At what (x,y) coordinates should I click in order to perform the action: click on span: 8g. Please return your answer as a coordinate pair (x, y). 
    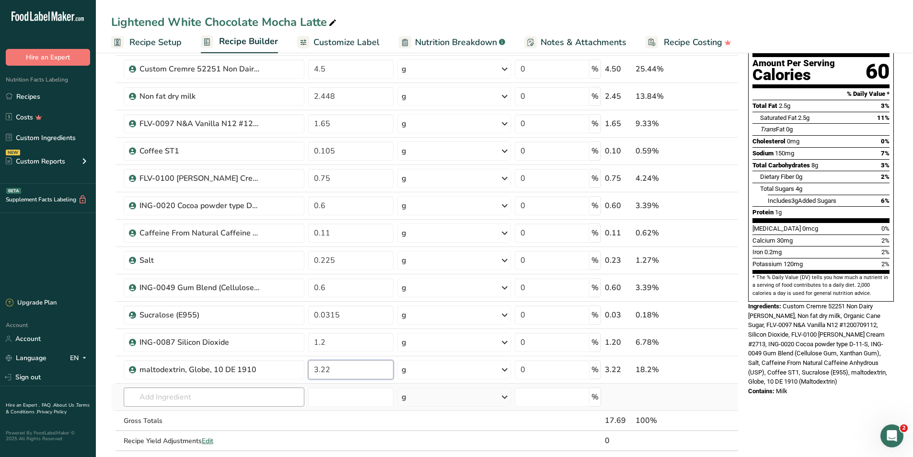
    Looking at the image, I should click on (815, 165).